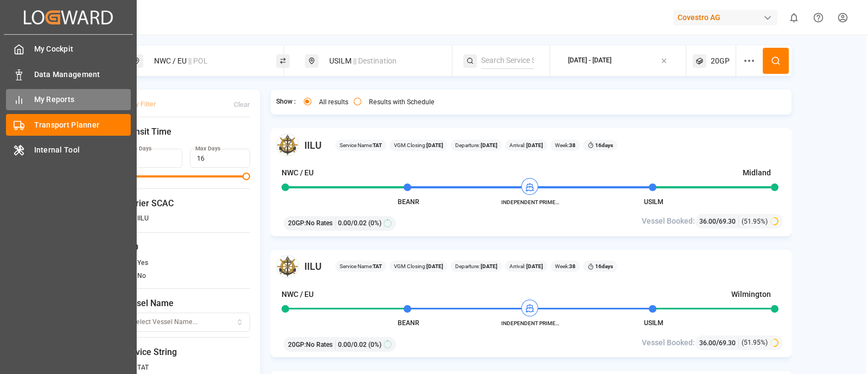  Describe the element at coordinates (83, 74) in the screenshot. I see `span: Data Management` at that location.